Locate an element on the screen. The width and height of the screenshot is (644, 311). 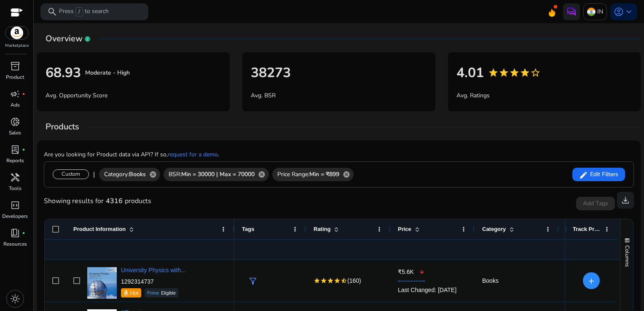
span: account_circle is located at coordinates (619, 12).